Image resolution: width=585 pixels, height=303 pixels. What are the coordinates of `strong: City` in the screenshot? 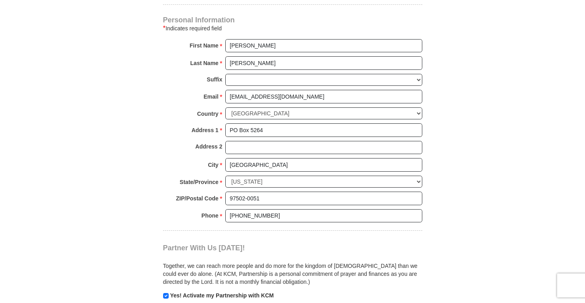 It's located at (213, 165).